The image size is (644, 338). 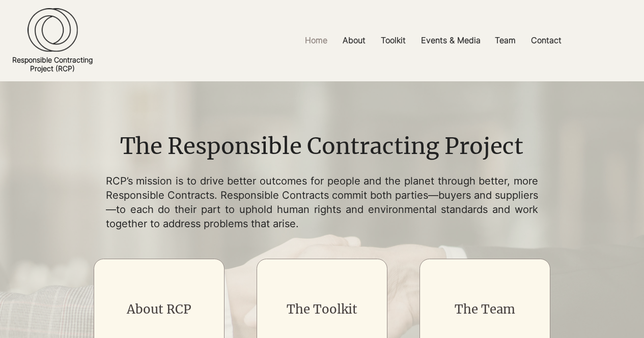 What do you see at coordinates (159, 309) in the screenshot?
I see `a: About RCP` at bounding box center [159, 309].